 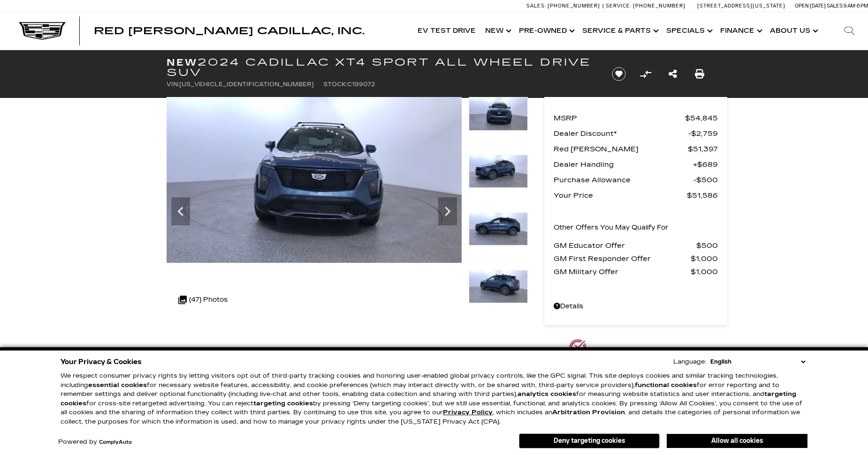 I want to click on span: C199072, so click(x=361, y=84).